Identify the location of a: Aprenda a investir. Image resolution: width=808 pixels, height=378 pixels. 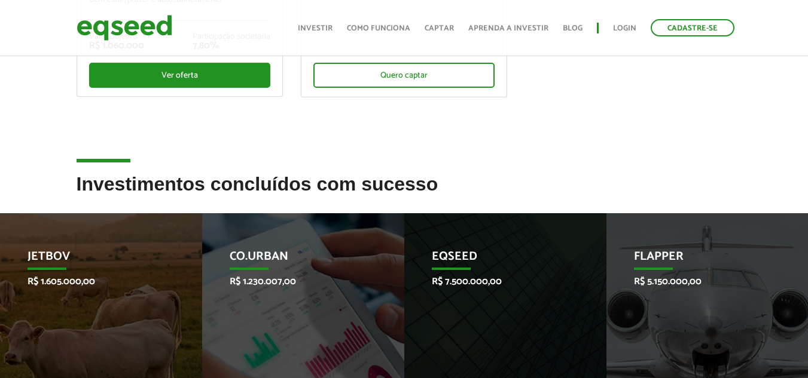
(508, 28).